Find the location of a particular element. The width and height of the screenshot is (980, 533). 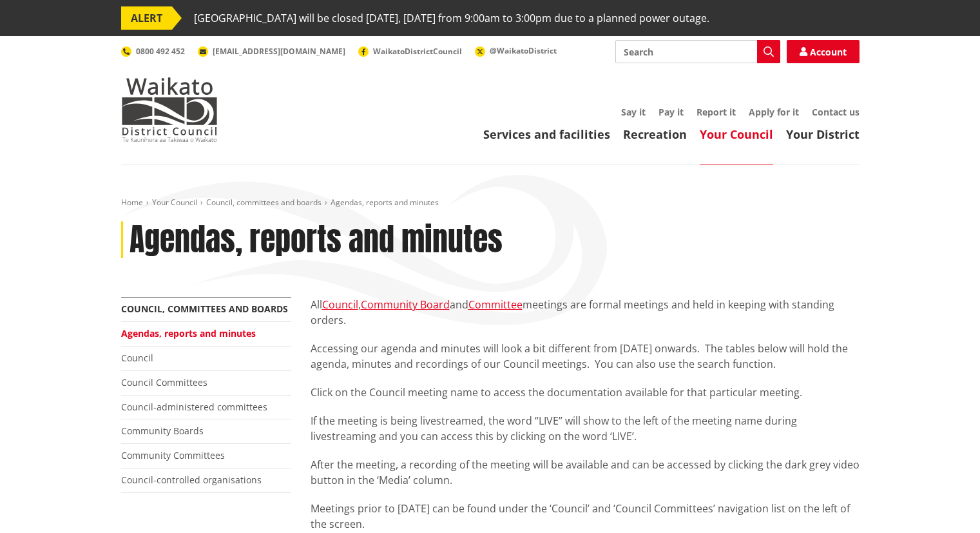

span: Agendas, reports and minutes is located at coordinates (384, 202).